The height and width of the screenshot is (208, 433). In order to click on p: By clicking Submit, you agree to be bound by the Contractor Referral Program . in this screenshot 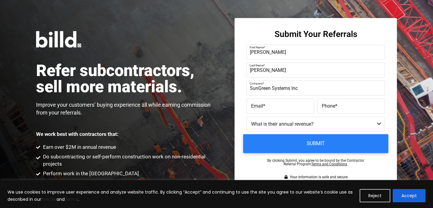, I will do `click(316, 163)`.